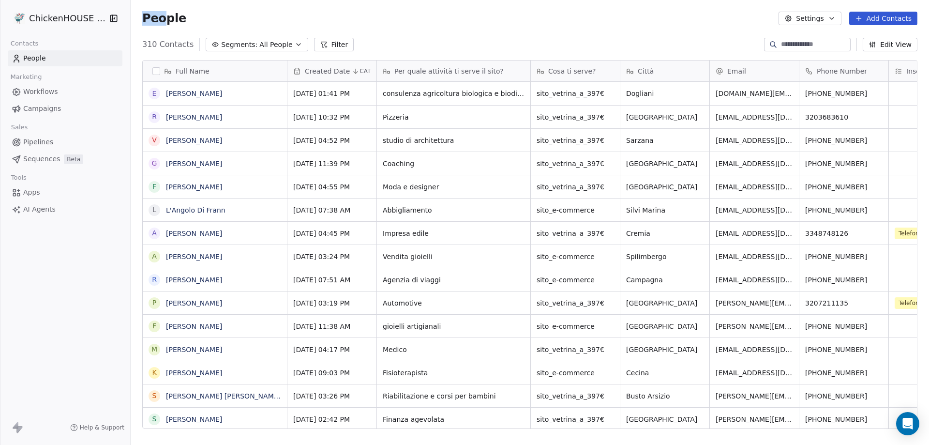  Describe the element at coordinates (215, 71) in the screenshot. I see `div: Full Name` at that location.